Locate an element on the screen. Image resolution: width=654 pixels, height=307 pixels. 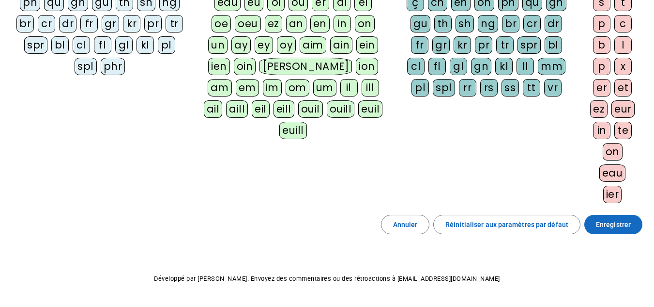
div: aill is located at coordinates (237, 109).